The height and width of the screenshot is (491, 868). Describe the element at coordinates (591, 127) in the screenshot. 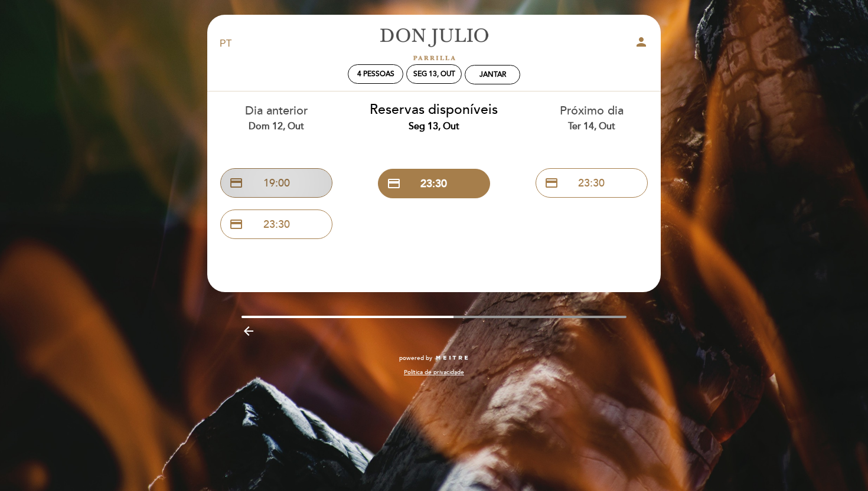

I see `div: Ter 14, out` at that location.